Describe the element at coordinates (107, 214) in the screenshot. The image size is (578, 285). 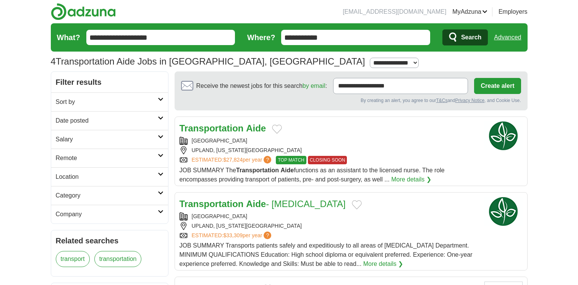
I see `h2: Company` at that location.